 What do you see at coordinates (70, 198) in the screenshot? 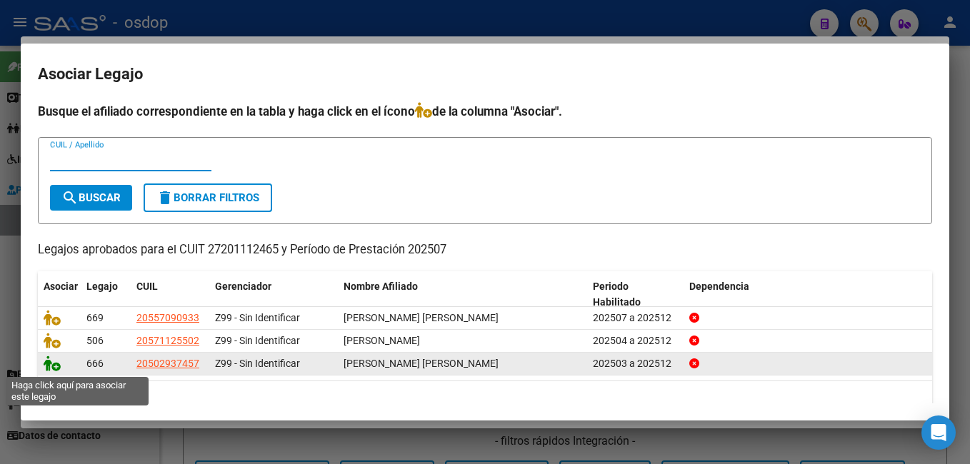
I see `mat-icon: search` at bounding box center [70, 198].